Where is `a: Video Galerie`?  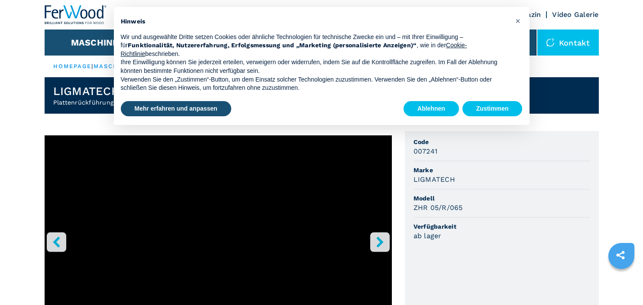 a: Video Galerie is located at coordinates (575, 14).